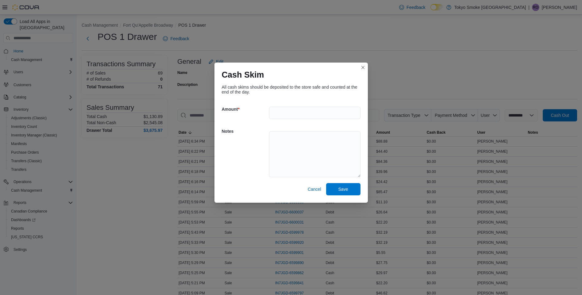 This screenshot has width=582, height=295. Describe the element at coordinates (363, 68) in the screenshot. I see `button: Closes this modal window` at that location.